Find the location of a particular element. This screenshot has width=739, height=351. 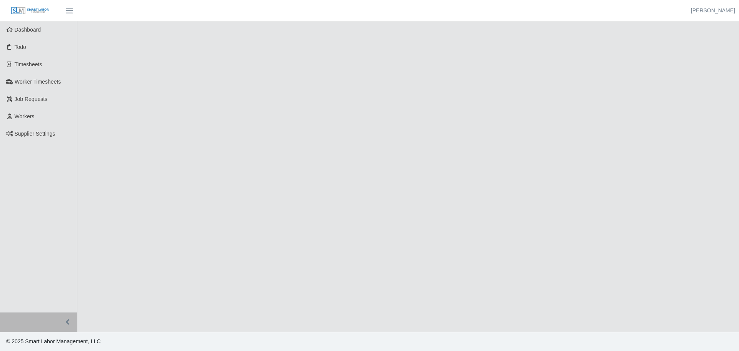

span: © 2025 Smart Labor Management, LLC is located at coordinates (53, 341).